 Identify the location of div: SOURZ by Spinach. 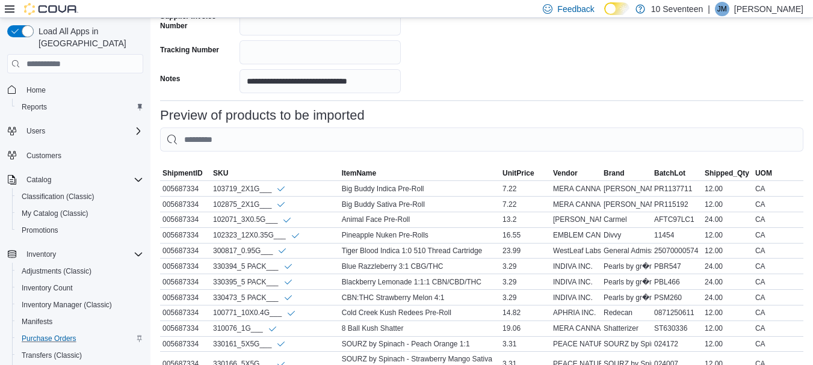
(627, 344).